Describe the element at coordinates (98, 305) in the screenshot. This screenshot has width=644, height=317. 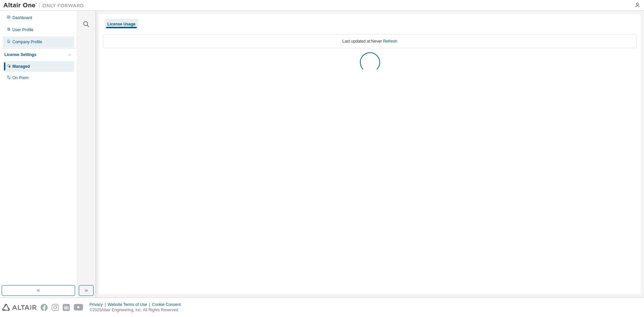
I see `div: Privacy` at that location.